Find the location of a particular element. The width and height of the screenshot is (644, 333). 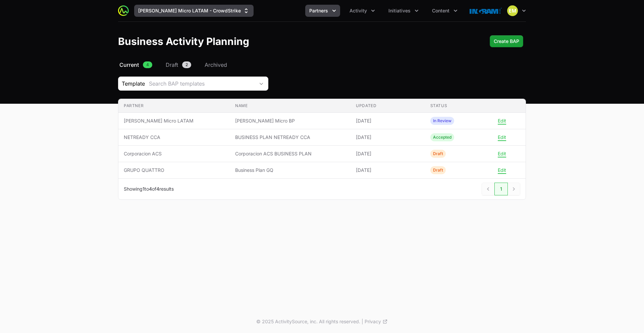

span: Activity is located at coordinates (358, 11).